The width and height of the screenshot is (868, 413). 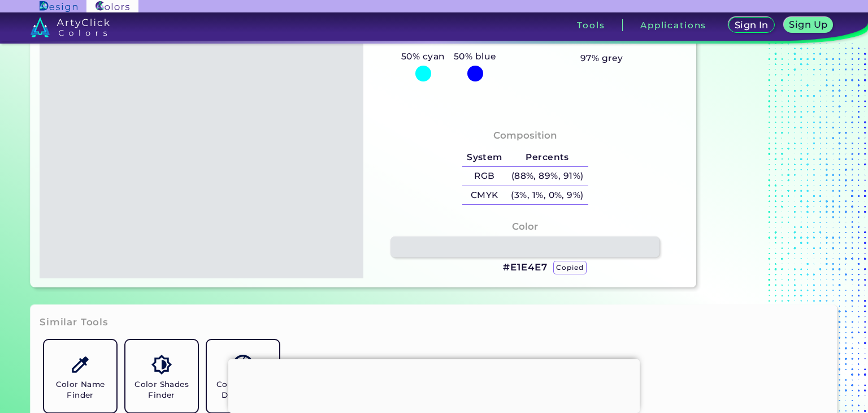 What do you see at coordinates (525, 135) in the screenshot?
I see `h4: Composition` at bounding box center [525, 135].